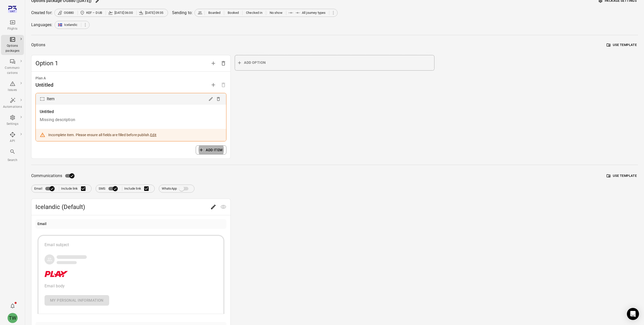 The height and width of the screenshot is (325, 644). What do you see at coordinates (47, 176) in the screenshot?
I see `span: Communications` at bounding box center [47, 176].